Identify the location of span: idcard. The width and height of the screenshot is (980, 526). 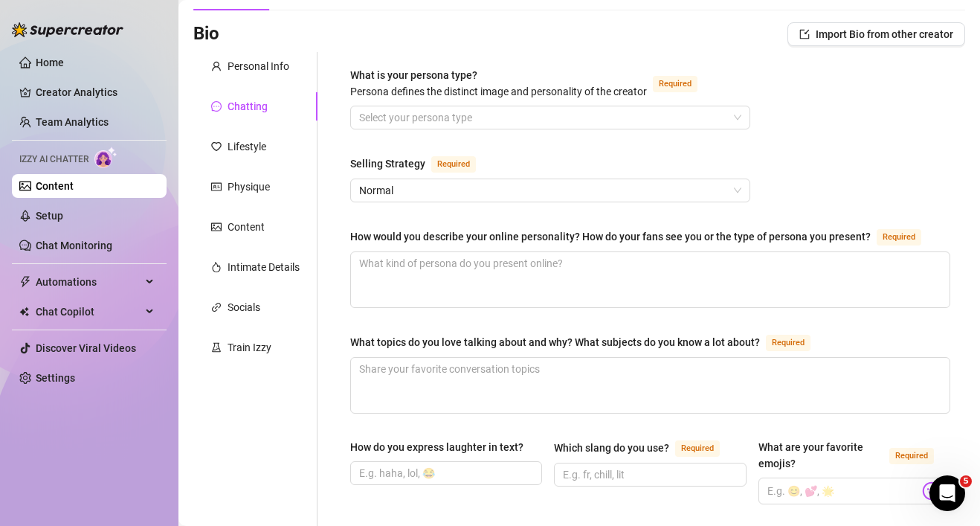
(216, 186).